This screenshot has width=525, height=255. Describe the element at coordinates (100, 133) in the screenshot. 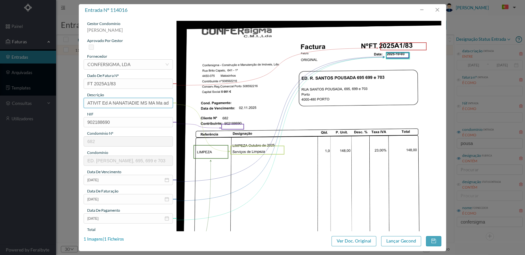

I see `span: condomínio nº` at that location.